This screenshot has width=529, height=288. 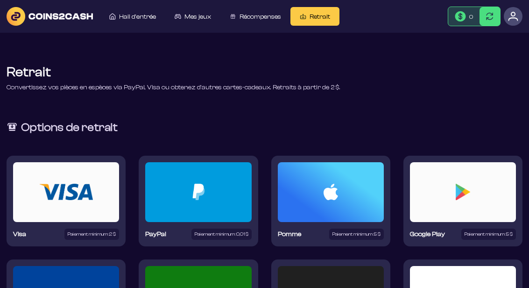 What do you see at coordinates (315, 16) in the screenshot?
I see `a: Retrait` at bounding box center [315, 16].